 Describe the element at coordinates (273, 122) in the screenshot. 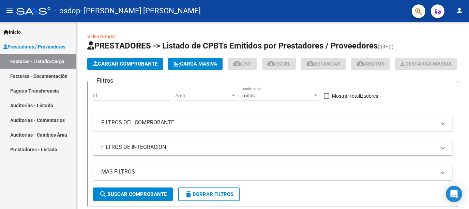

I see `mat-expansion-panel-header: FILTROS DEL COMPROBANTE` at that location.